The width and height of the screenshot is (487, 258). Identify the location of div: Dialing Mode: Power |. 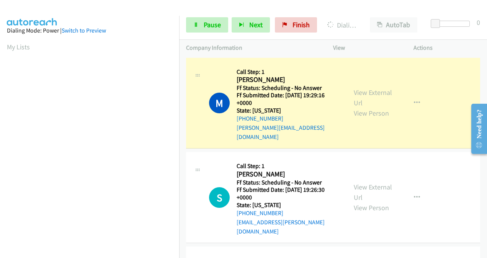
(90, 31).